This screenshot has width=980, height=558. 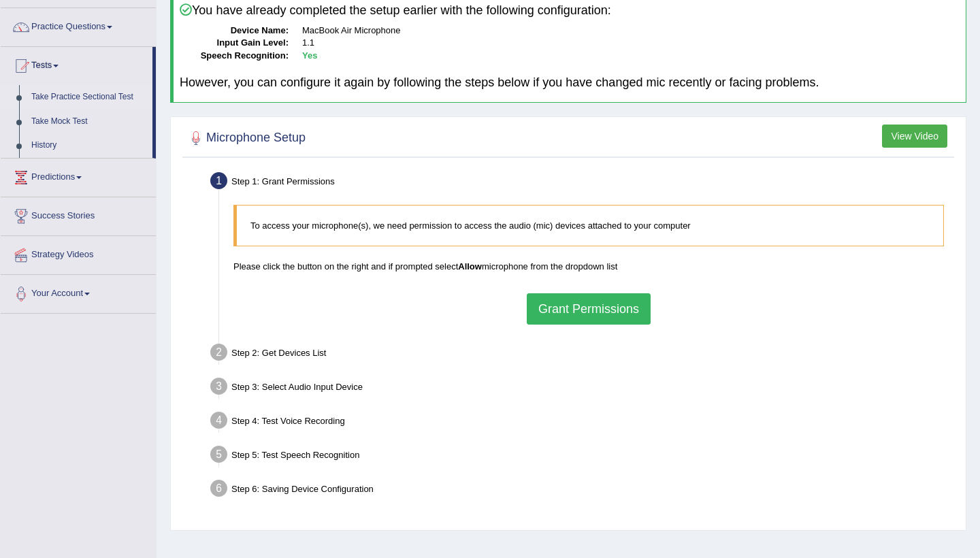 What do you see at coordinates (76, 64) in the screenshot?
I see `a: Tests` at bounding box center [76, 64].